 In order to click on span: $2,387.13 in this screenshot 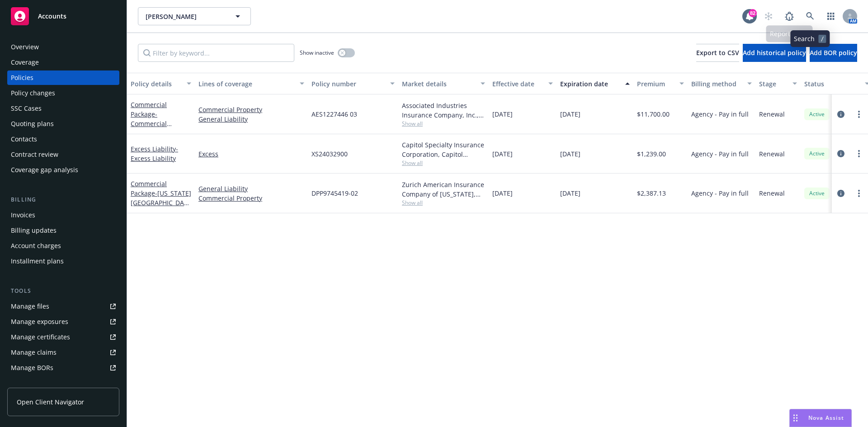, I will do `click(652, 193)`.